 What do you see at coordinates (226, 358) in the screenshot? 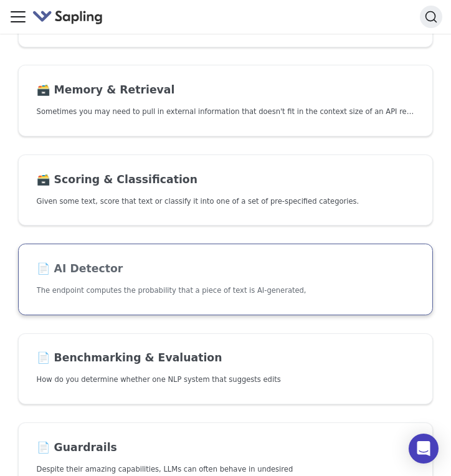
I see `h2: Benchmarking & Evaluation` at bounding box center [226, 358].